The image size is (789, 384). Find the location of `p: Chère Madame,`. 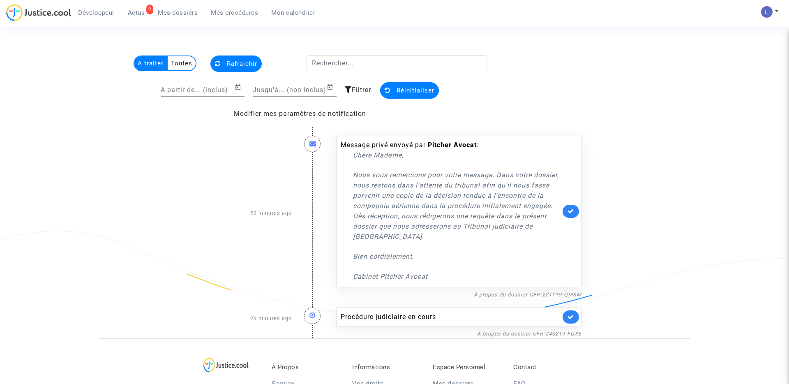

p: Chère Madame, is located at coordinates (456, 155).